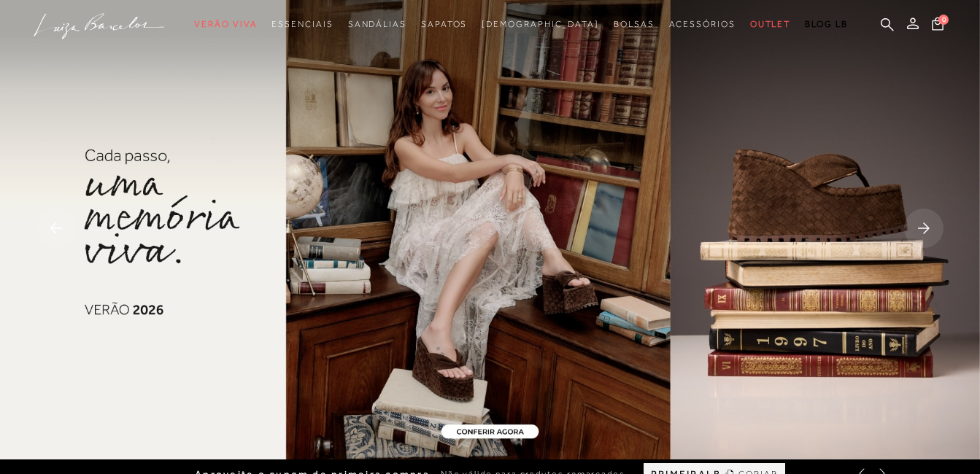  I want to click on span: Sapatos, so click(444, 24).